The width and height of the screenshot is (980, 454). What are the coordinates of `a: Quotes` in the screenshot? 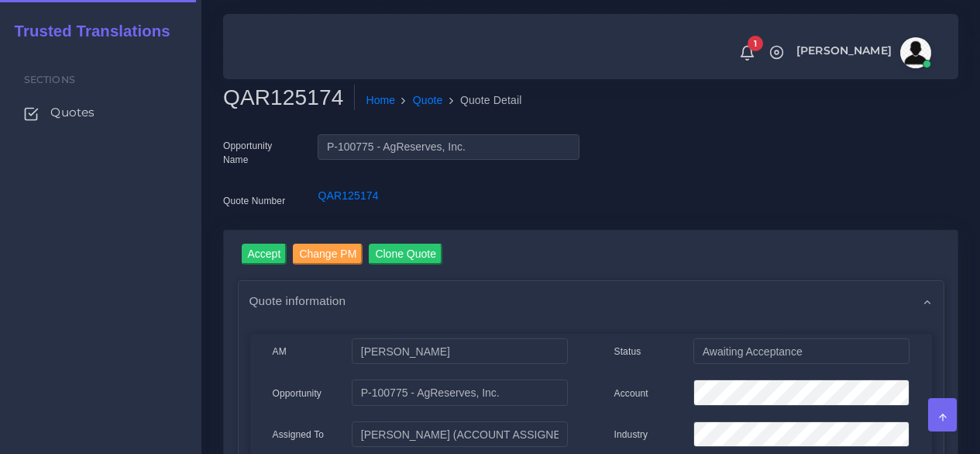 It's located at (101, 112).